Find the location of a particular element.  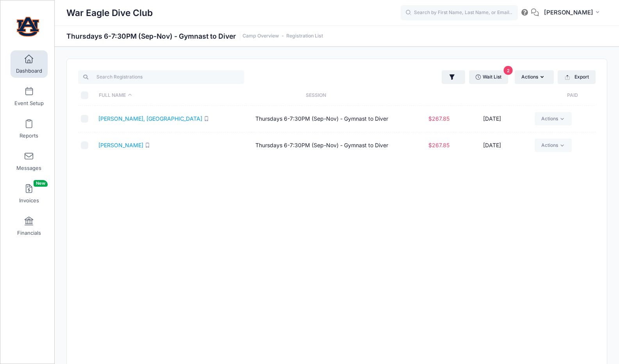

span: 2 is located at coordinates (508, 71).